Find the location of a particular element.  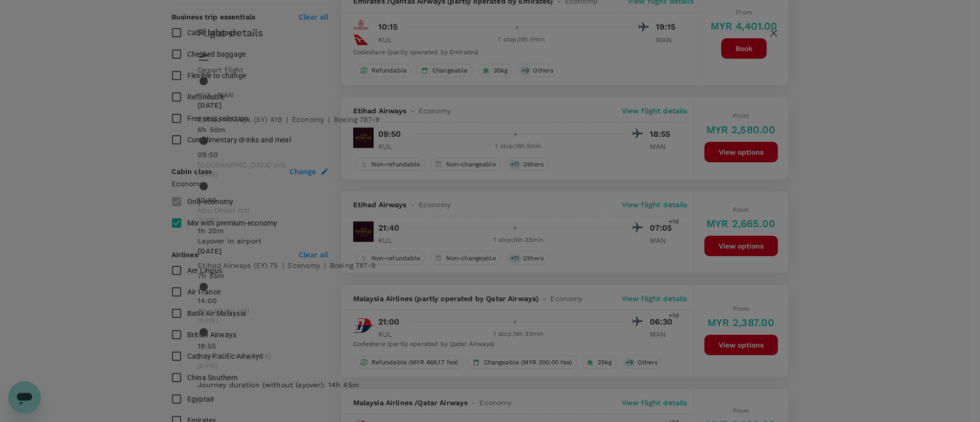

div: 18:55 is located at coordinates (489, 346).